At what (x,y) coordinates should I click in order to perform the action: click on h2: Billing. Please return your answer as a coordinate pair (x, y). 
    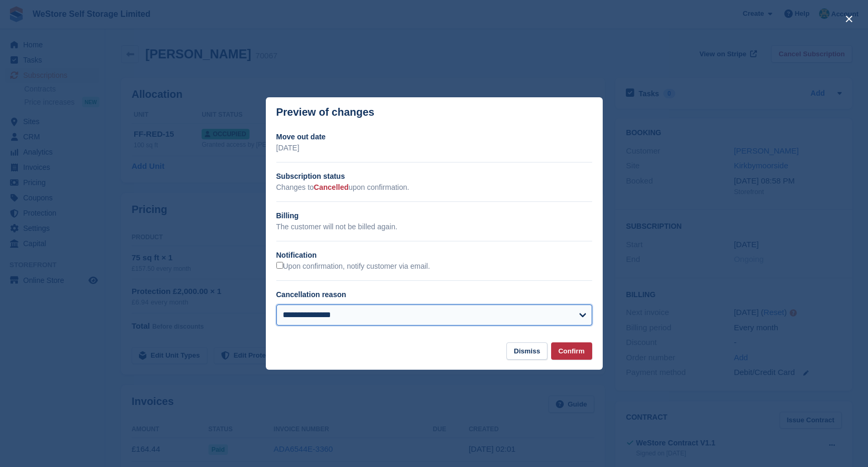
    Looking at the image, I should click on (435, 216).